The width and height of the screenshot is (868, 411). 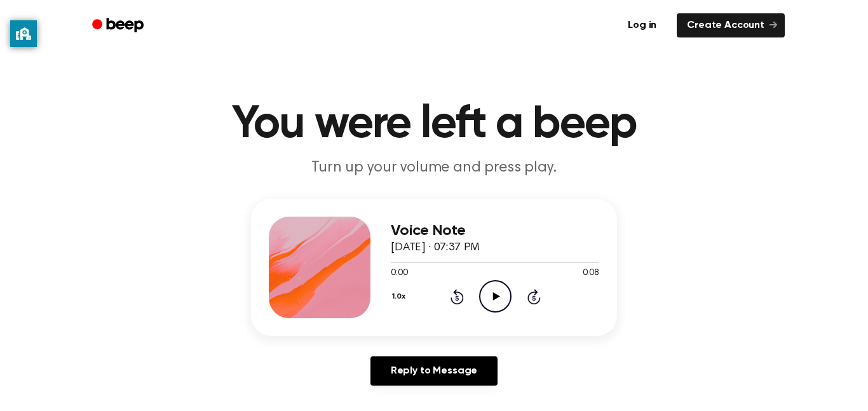 I want to click on span: 0:00, so click(x=399, y=273).